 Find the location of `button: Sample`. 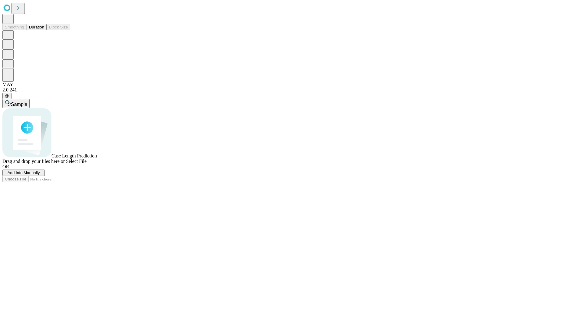

button: Sample is located at coordinates (16, 103).